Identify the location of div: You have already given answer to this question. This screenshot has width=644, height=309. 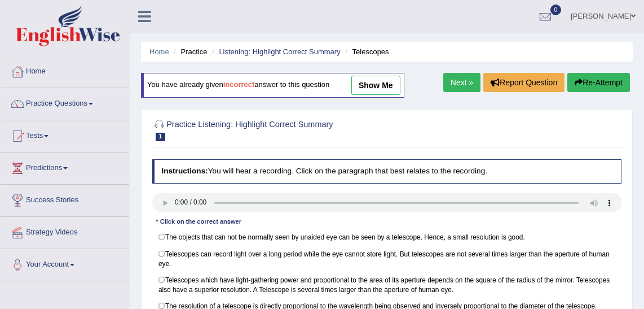
(272, 85).